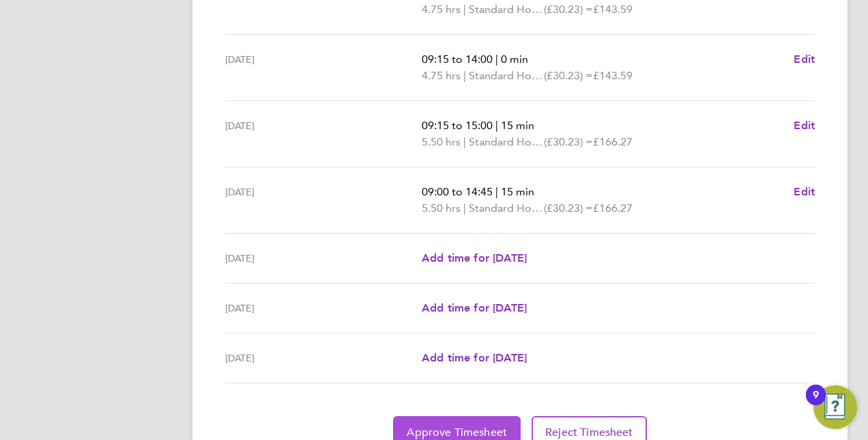 The image size is (868, 440). Describe the element at coordinates (835, 407) in the screenshot. I see `button: Open Resource Center, 9 new notifications` at that location.